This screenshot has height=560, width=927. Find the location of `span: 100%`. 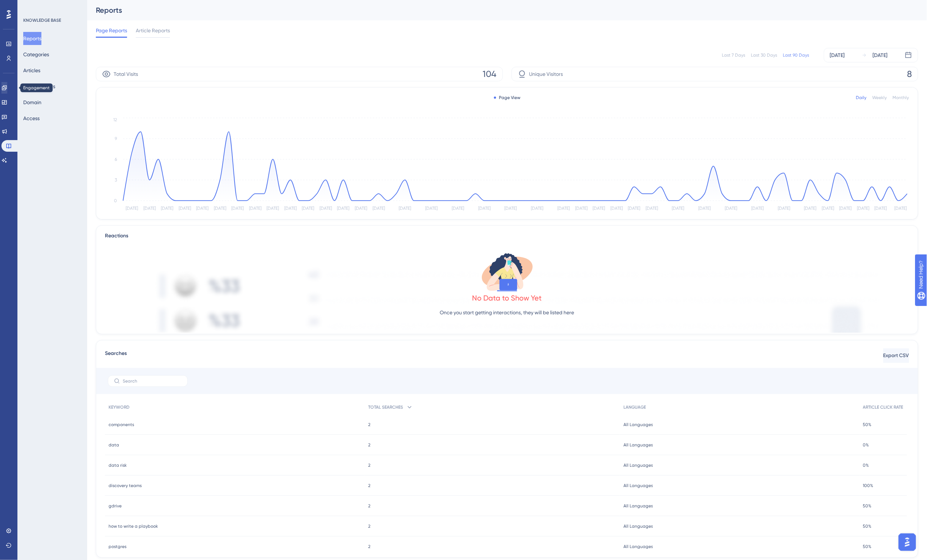

span: 100% is located at coordinates (869, 486).